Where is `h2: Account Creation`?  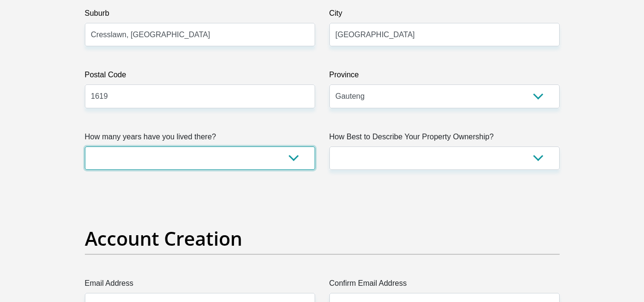
h2: Account Creation is located at coordinates (323, 238).